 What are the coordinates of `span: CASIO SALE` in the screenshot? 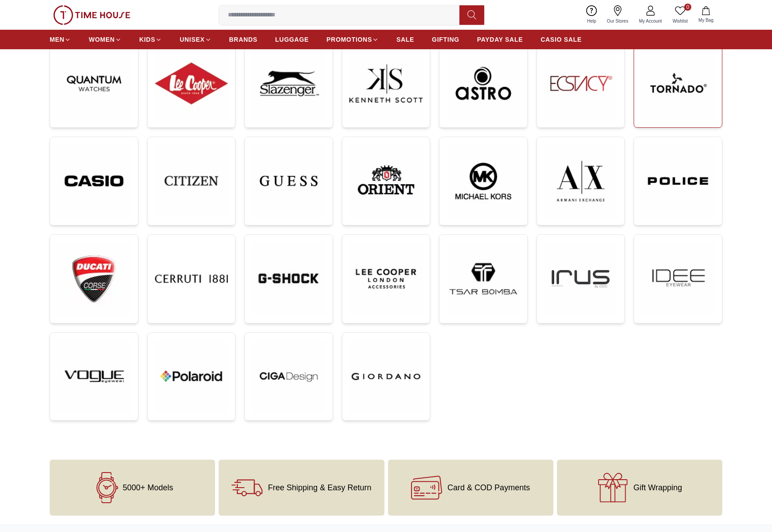 It's located at (561, 39).